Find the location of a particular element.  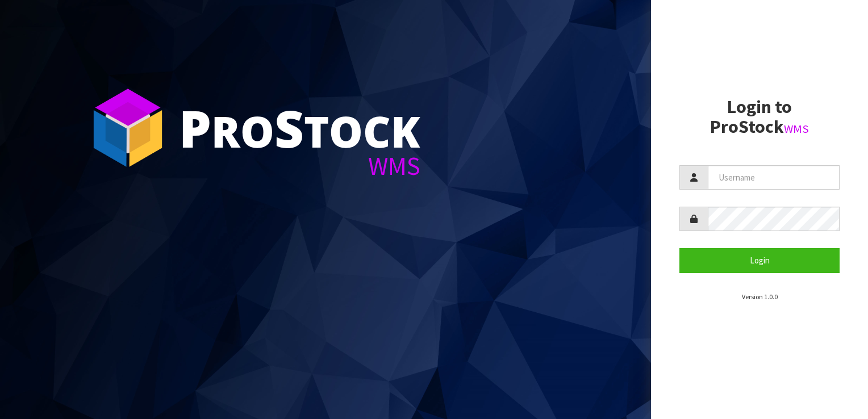

span: S is located at coordinates (290, 128).